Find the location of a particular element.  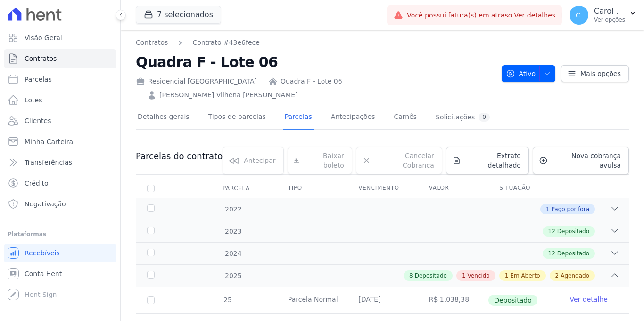

a: Quadra F - Lote 06 is located at coordinates (311, 81).